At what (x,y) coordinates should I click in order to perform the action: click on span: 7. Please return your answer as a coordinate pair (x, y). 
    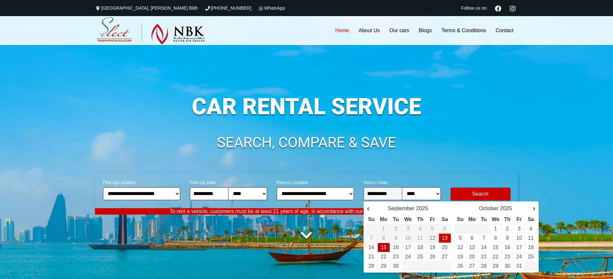
    Looking at the image, I should click on (371, 238).